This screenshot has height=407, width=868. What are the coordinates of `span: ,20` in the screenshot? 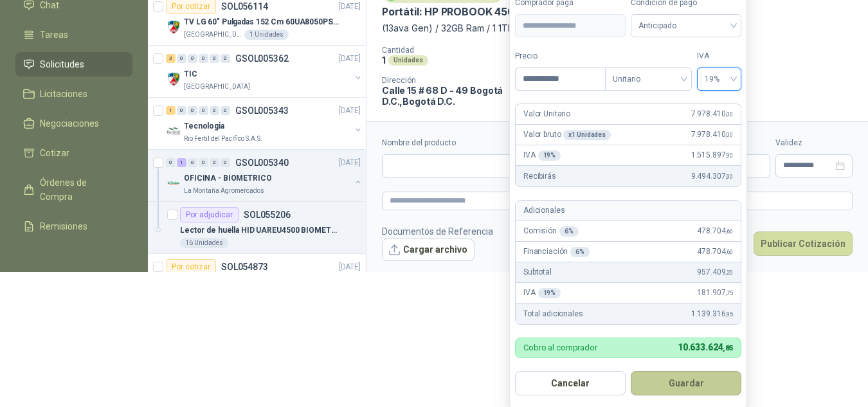 It's located at (729, 272).